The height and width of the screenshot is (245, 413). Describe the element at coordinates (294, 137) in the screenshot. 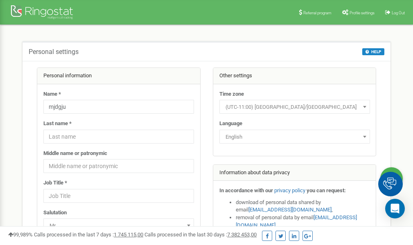

I see `span: English` at that location.